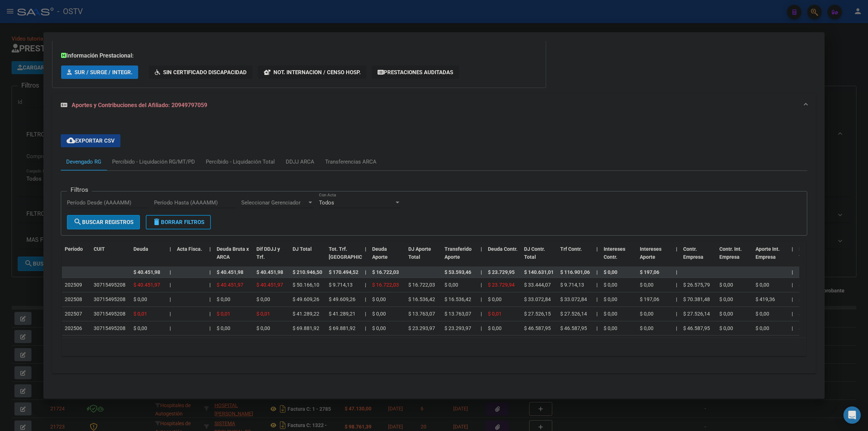 The image size is (868, 431). Describe the element at coordinates (458, 272) in the screenshot. I see `span: $ 53.593,46` at that location.